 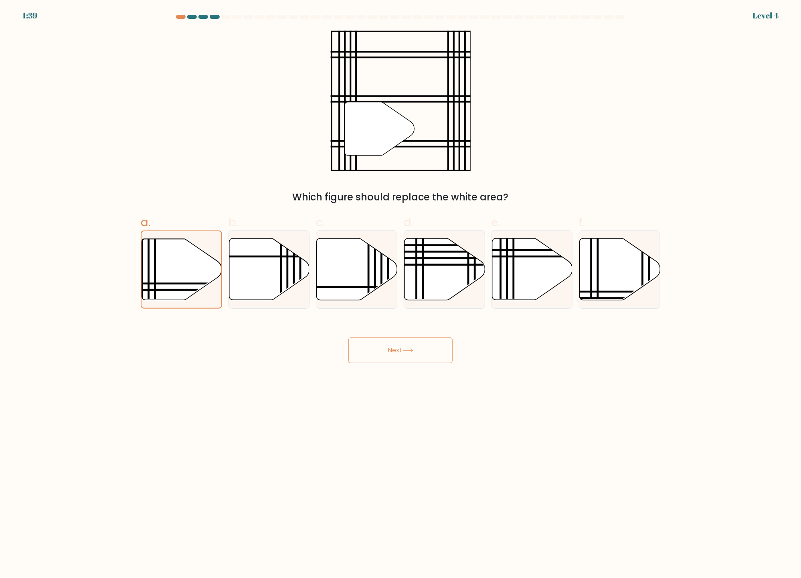 I want to click on div: Level 4, so click(x=765, y=16).